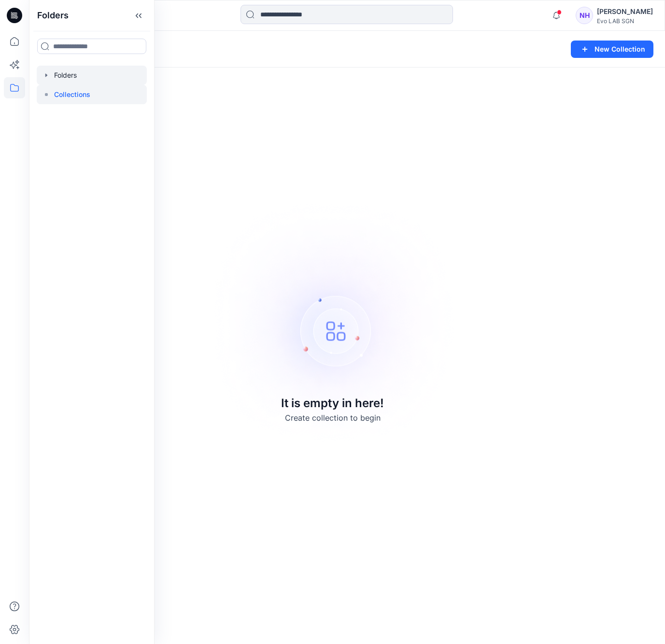  I want to click on p: It is empty in here!, so click(332, 404).